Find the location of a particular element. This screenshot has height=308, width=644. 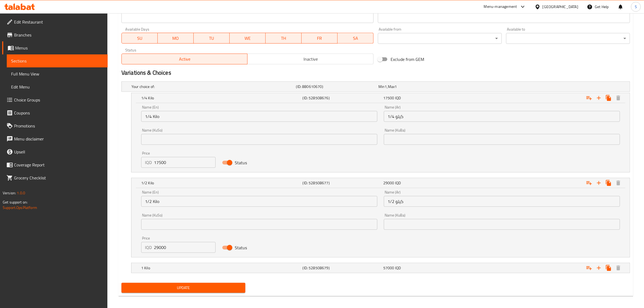

h5: Your choice of: is located at coordinates (213, 87).